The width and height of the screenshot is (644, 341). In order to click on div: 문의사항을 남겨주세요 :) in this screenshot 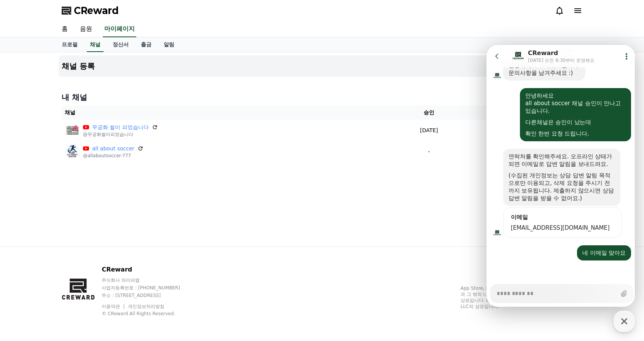, I will do `click(58, 28)`.